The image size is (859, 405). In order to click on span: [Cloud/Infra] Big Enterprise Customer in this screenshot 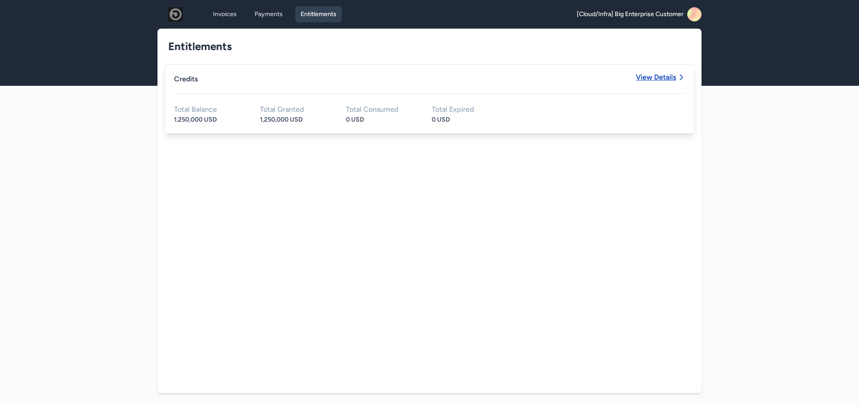, I will do `click(630, 14)`.